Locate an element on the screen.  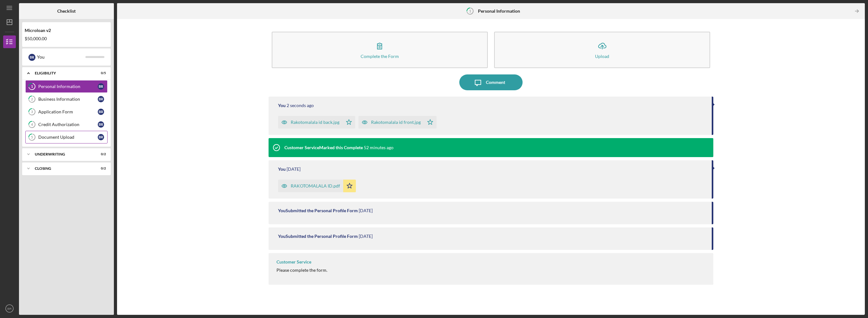
div: Business Information is located at coordinates (68, 99).